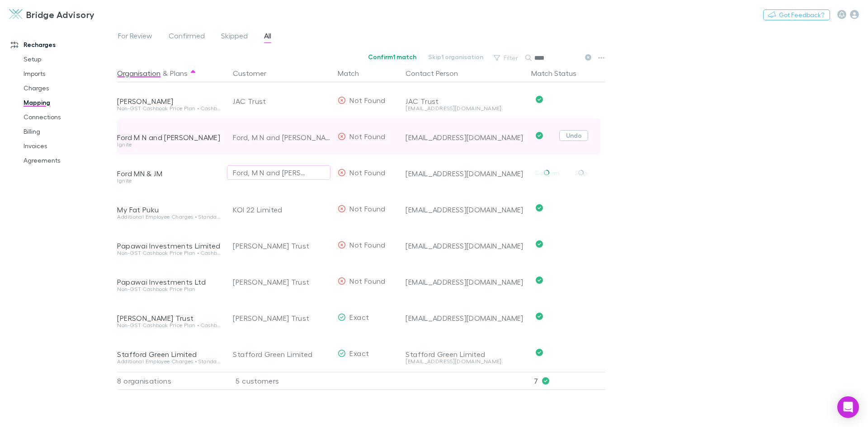 Image resolution: width=868 pixels, height=427 pixels. What do you see at coordinates (170, 282) in the screenshot?
I see `div: Papawai Investments Ltd` at bounding box center [170, 282].